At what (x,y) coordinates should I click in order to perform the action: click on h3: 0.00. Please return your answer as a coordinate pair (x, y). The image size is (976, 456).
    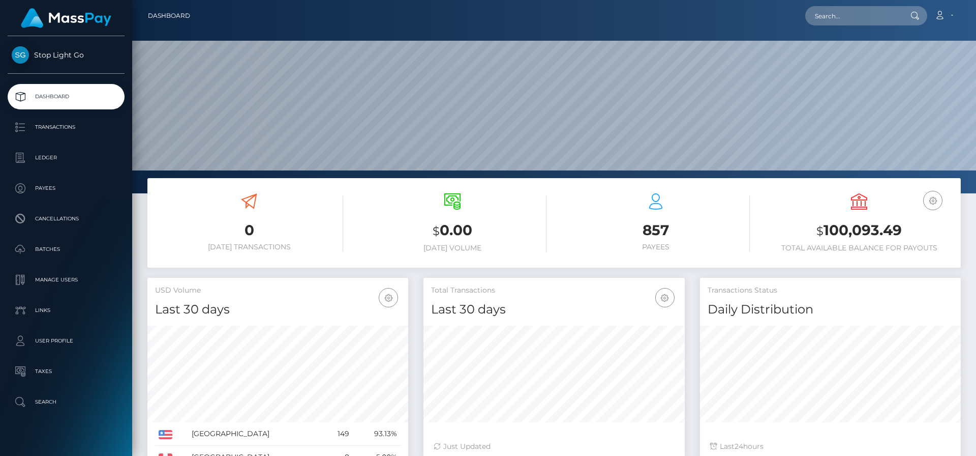
    Looking at the image, I should click on (452, 230).